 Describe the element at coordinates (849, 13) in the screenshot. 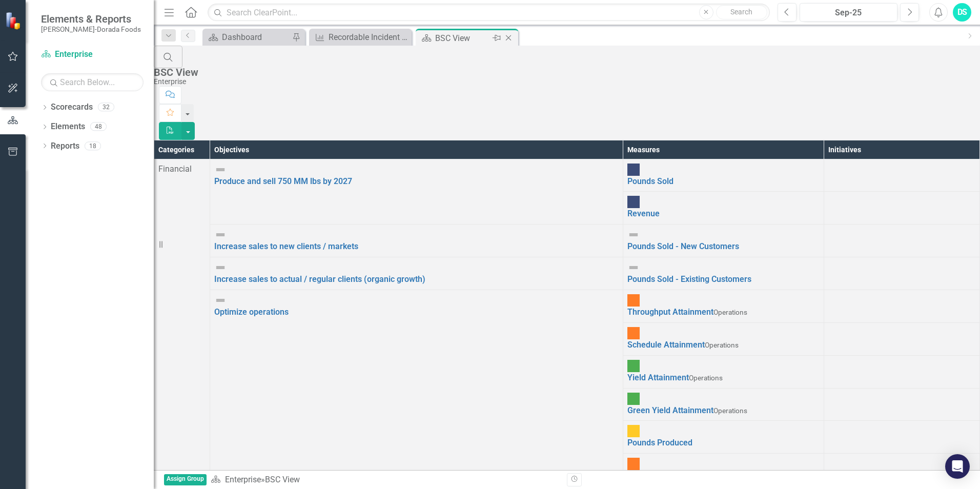

I see `div: Sep-25` at that location.